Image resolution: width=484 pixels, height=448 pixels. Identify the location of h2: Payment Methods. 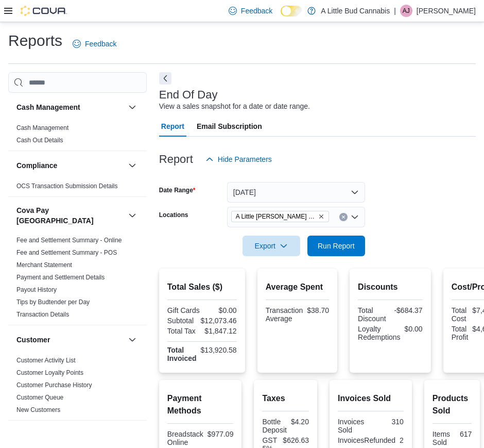
(201, 405).